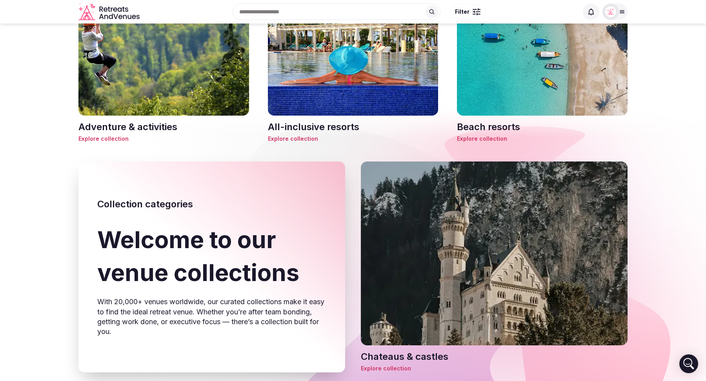 The image size is (706, 381). I want to click on span: Filter, so click(462, 12).